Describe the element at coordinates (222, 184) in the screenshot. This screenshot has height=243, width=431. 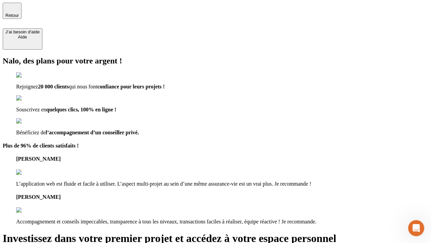
I see `p: L’application web est fluide et facile à utiliser. L’aspect multi-projet au sein d’une même assur...` at that location.